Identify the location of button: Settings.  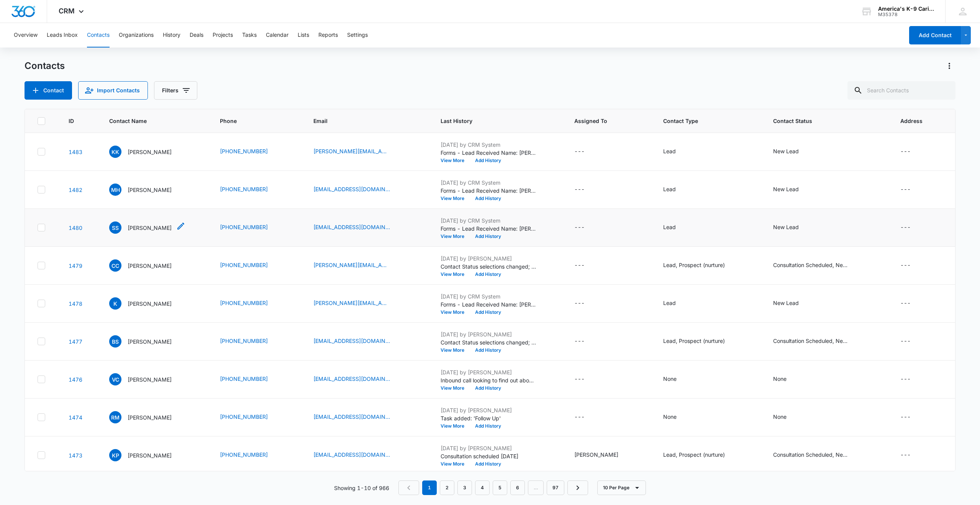
(358, 35).